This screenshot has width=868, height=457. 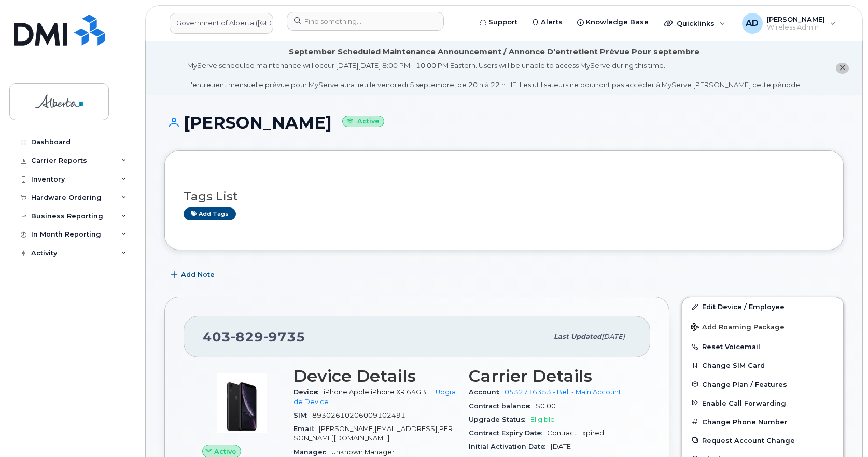 I want to click on a: 0532716353 - Bell - Main Account, so click(x=563, y=392).